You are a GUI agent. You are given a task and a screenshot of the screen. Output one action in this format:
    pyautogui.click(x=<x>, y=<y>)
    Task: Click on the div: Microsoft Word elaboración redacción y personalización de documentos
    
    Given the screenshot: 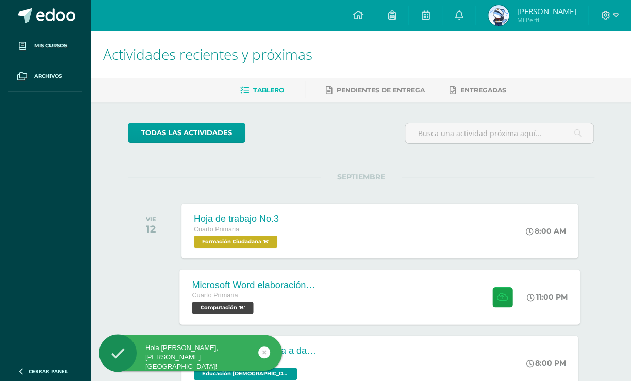 What is the action you would take?
    pyautogui.click(x=254, y=285)
    